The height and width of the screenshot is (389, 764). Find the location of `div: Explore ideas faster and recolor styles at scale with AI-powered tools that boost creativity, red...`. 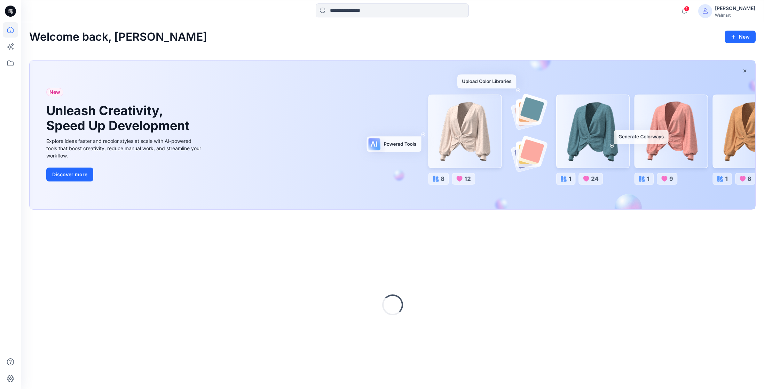

div: Explore ideas faster and recolor styles at scale with AI-powered tools that boost creativity, red... is located at coordinates (125, 148).